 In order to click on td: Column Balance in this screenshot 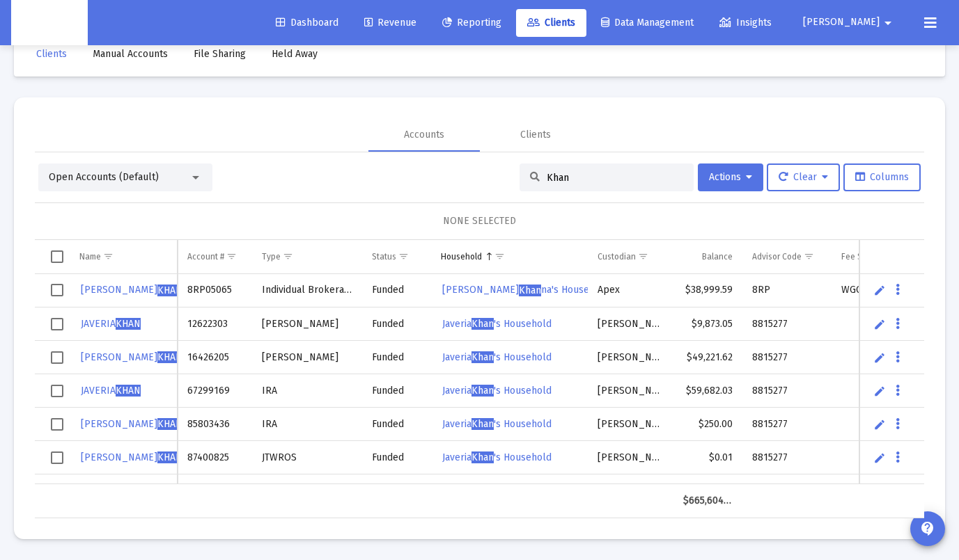, I will do `click(708, 256)`.